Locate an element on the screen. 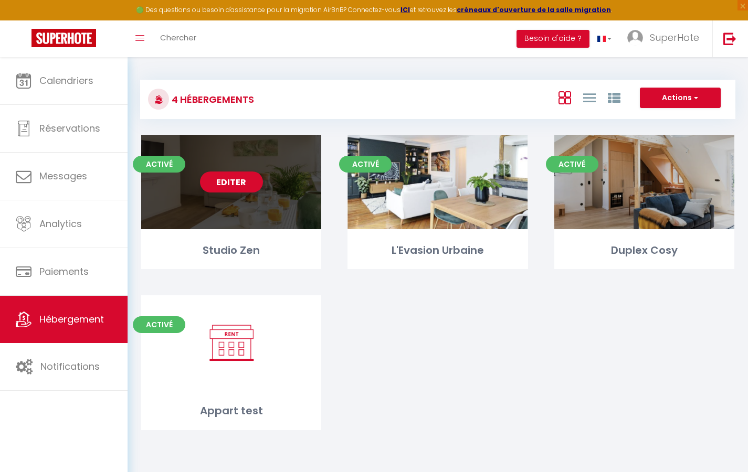 Image resolution: width=748 pixels, height=472 pixels. div: Appart test is located at coordinates (231, 411).